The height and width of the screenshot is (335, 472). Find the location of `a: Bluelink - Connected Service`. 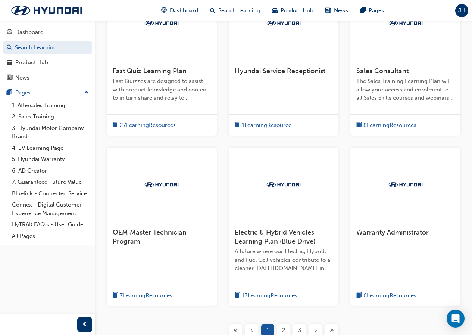

a: Bluelink - Connected Service is located at coordinates (50, 193).